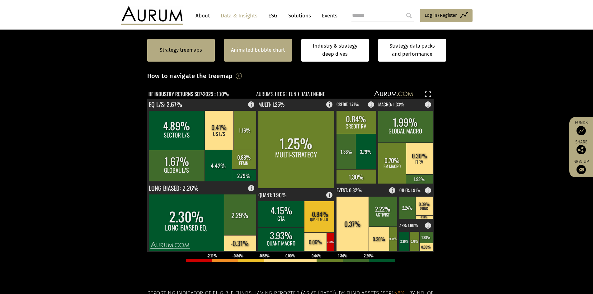  I want to click on a: Industry & strategy deep dives, so click(335, 50).